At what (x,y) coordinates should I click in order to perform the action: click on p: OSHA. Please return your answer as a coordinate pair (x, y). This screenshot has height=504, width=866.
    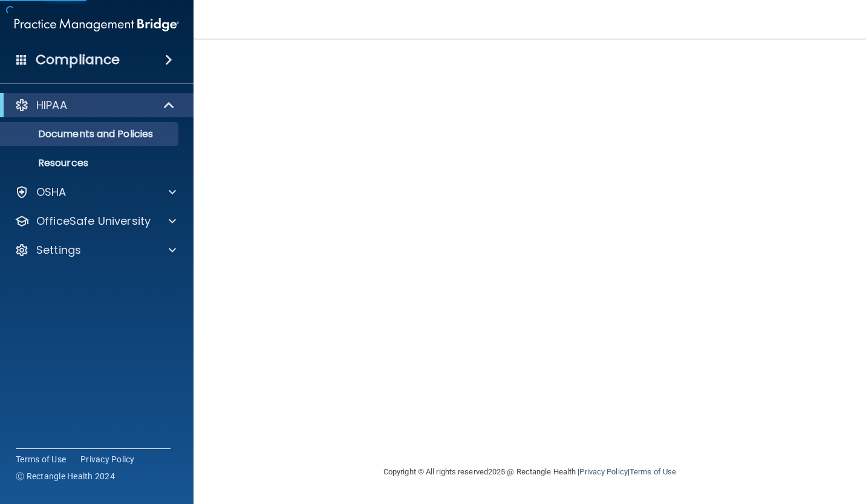
    Looking at the image, I should click on (51, 192).